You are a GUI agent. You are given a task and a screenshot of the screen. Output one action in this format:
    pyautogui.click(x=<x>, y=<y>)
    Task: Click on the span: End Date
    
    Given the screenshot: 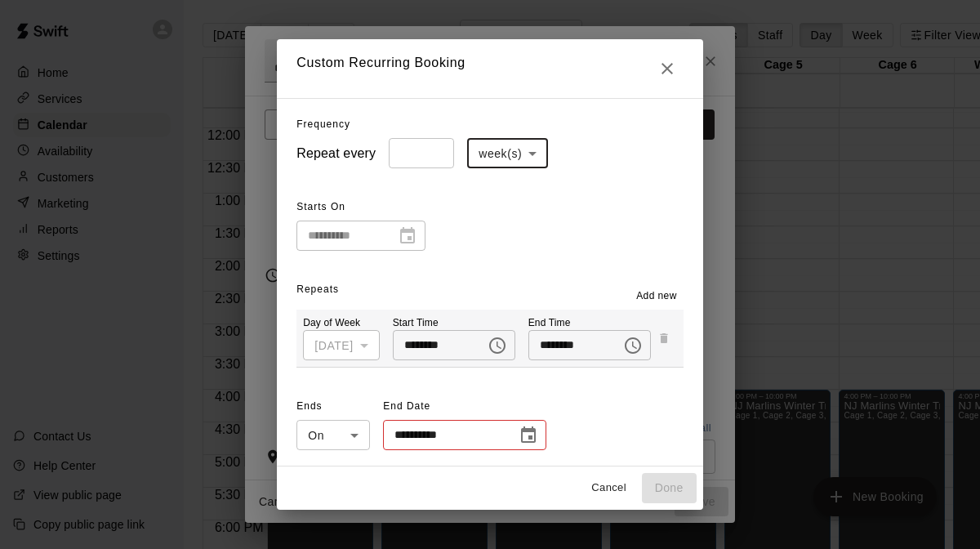 What is the action you would take?
    pyautogui.click(x=464, y=407)
    